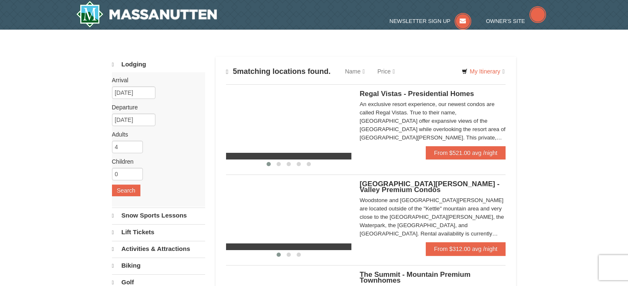  Describe the element at coordinates (147, 14) in the screenshot. I see `img: Massanutten Resort Logo` at that location.